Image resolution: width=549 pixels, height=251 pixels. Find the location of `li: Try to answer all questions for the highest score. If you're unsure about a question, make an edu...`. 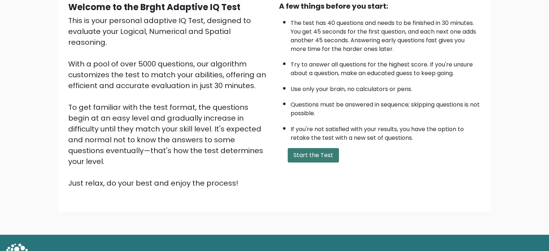

li: Try to answer all questions for the highest score. If you're unsure about a question, make an edu... is located at coordinates (386, 67).